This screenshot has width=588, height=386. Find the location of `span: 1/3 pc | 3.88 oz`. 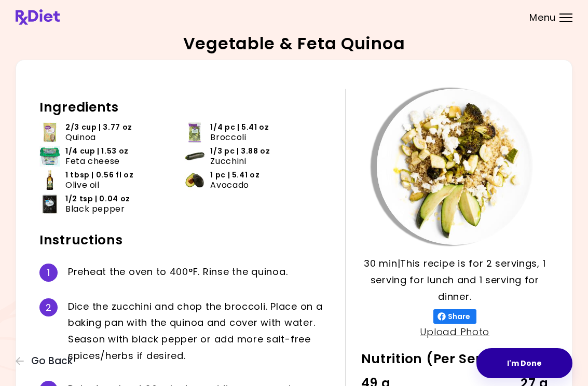

span: 1/3 pc | 3.88 oz is located at coordinates (240, 151).